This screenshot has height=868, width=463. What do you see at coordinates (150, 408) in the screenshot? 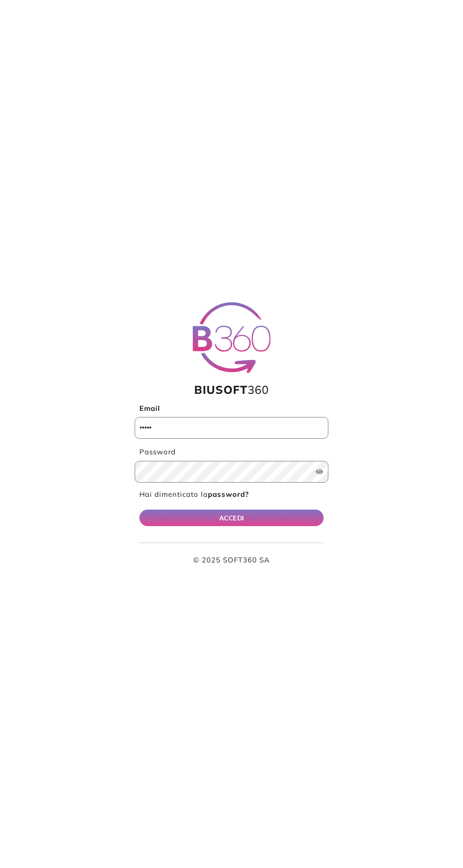
I see `b: Email` at bounding box center [150, 408].